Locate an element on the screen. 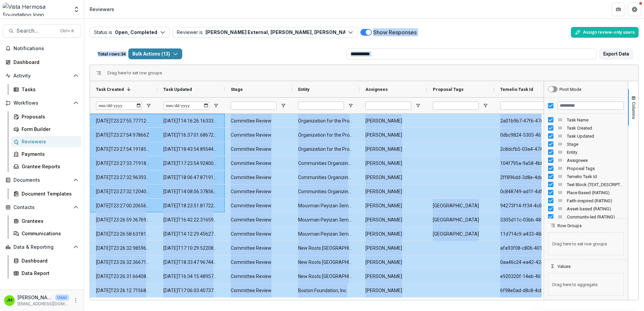 This screenshot has width=644, height=311. span: Documents is located at coordinates (42, 180).